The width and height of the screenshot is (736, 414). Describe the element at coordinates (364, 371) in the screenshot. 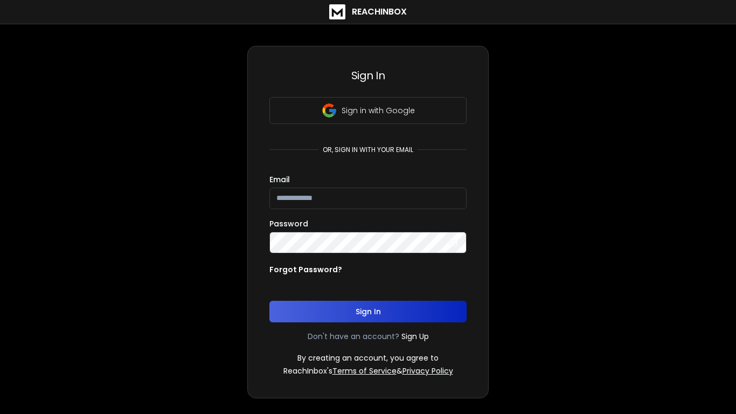

I see `a: Terms of Service` at that location.